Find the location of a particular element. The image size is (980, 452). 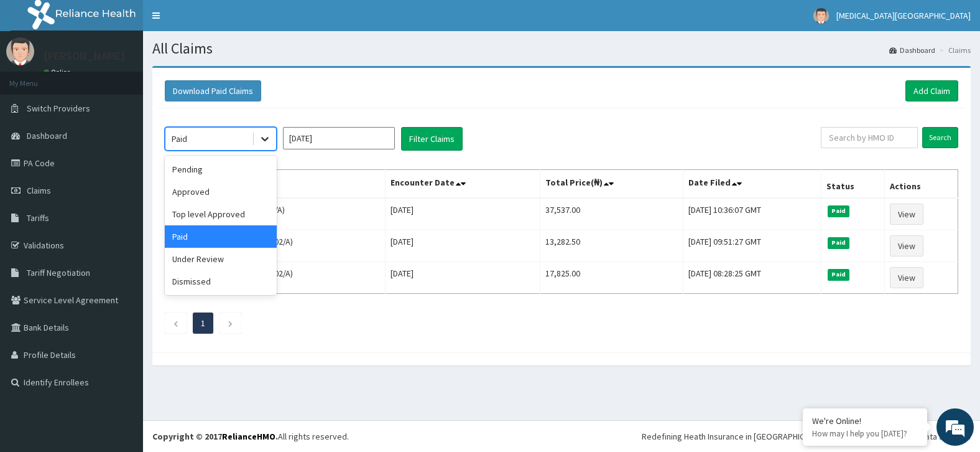

span: Tariffs is located at coordinates (38, 217).